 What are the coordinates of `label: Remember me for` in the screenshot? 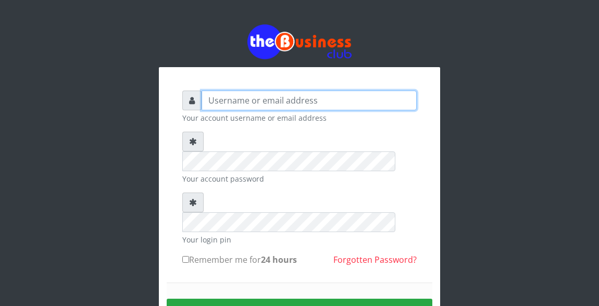 It's located at (240, 260).